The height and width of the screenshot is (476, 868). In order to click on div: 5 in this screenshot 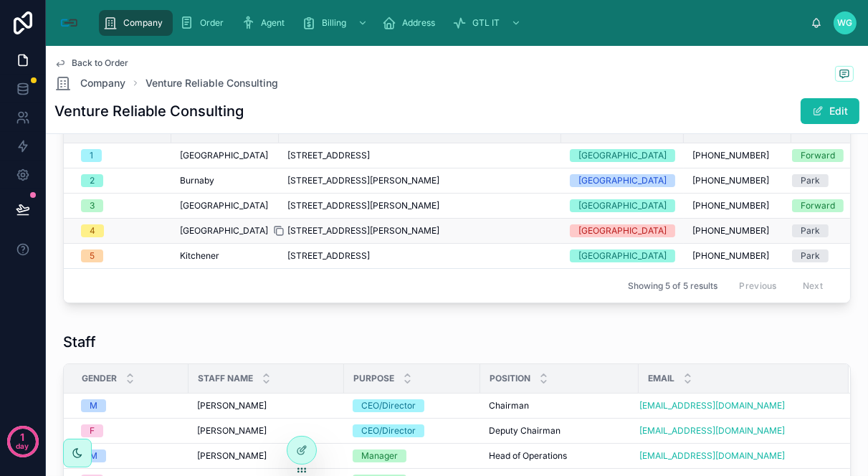, I will do `click(92, 256)`.